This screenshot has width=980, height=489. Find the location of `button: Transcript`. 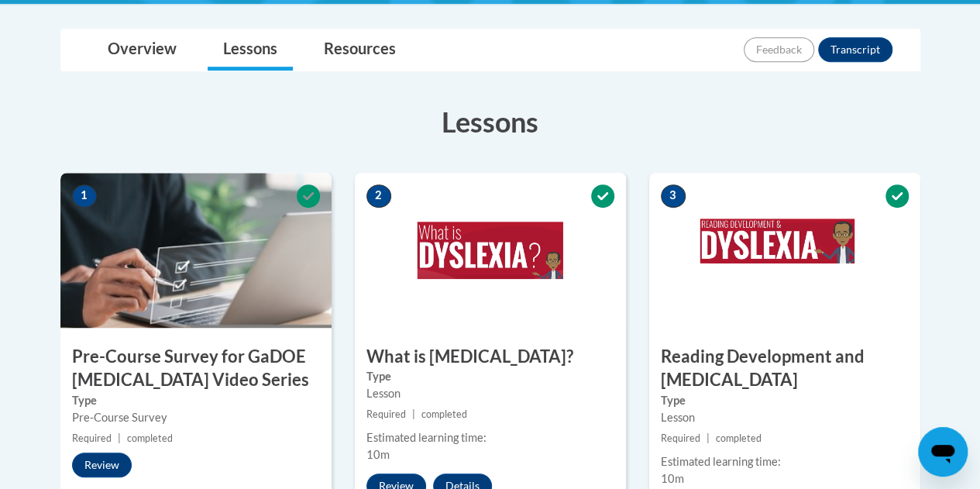

button: Transcript is located at coordinates (855, 50).